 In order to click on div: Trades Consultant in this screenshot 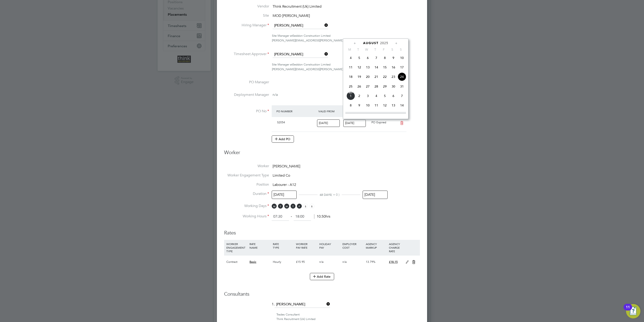, I will do `click(348, 314)`.